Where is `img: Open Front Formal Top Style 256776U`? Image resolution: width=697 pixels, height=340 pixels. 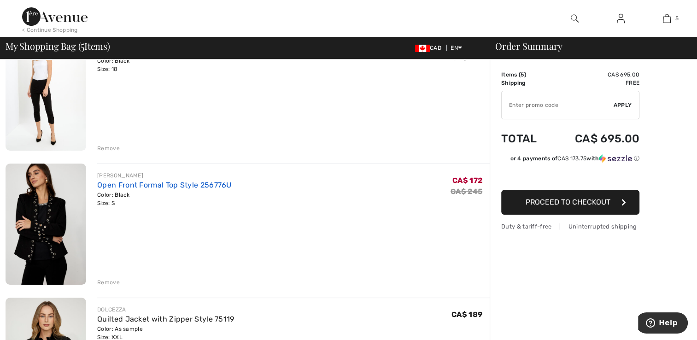 img: Open Front Formal Top Style 256776U is located at coordinates (46, 224).